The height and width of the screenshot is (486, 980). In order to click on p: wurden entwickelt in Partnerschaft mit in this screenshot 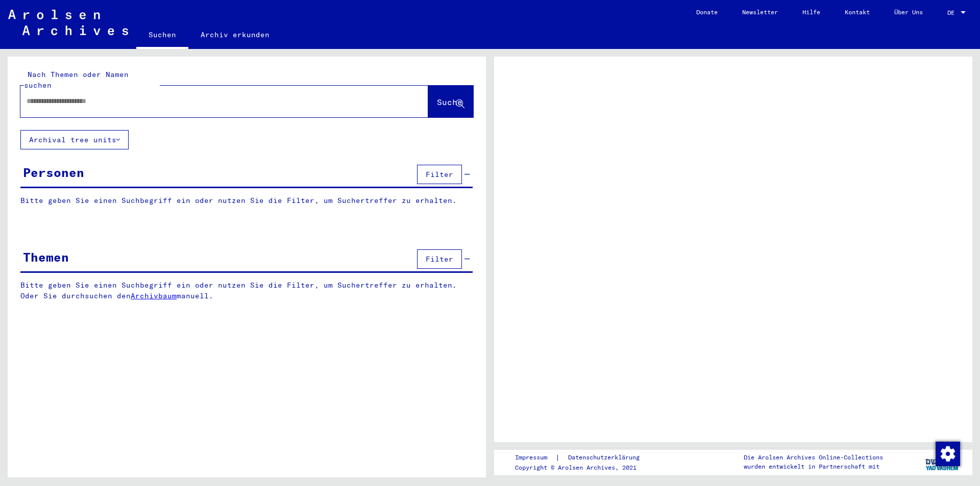, I will do `click(813, 466)`.